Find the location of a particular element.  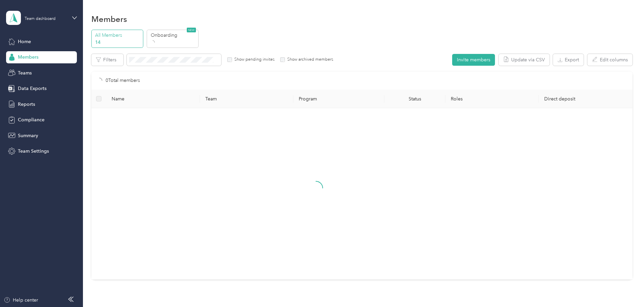

span: Members is located at coordinates (28, 57).